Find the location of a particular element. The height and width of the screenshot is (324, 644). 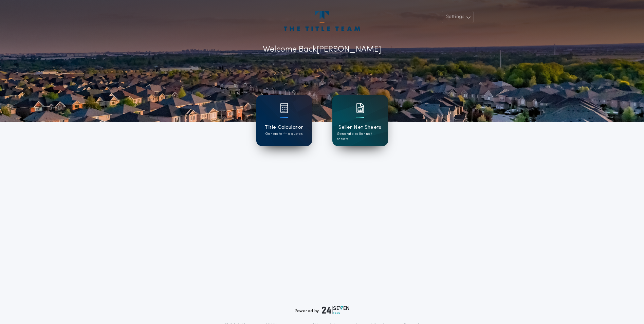

button: Settings is located at coordinates (458, 17).